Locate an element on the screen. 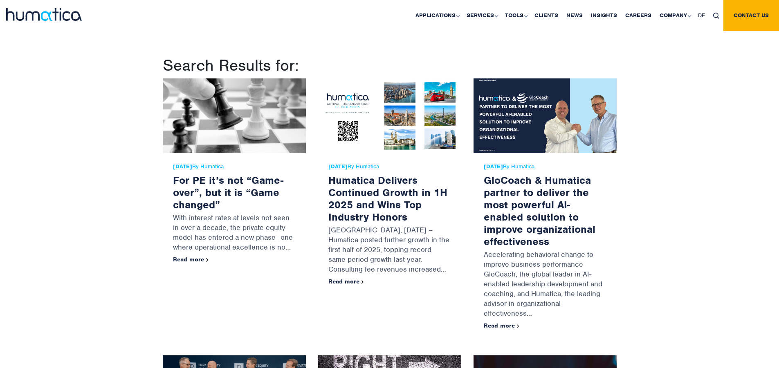 The width and height of the screenshot is (779, 368). p: With interest rates at levels not seen in over a decade, the private equity model has entered a n... is located at coordinates (234, 233).